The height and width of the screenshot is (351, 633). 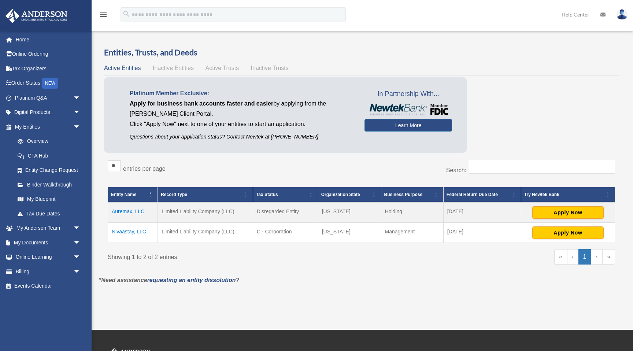 What do you see at coordinates (285, 195) in the screenshot?
I see `th: Tax Status: Activate to sort` at bounding box center [285, 195].